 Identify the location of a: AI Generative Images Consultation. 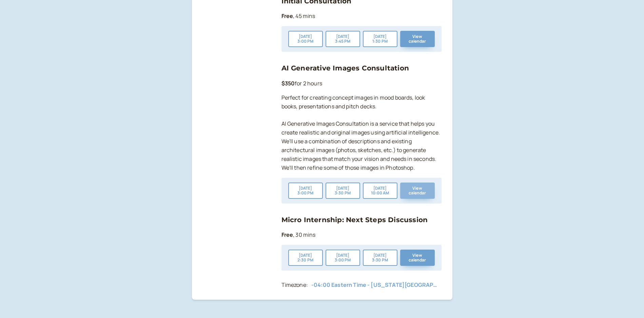
(345, 68).